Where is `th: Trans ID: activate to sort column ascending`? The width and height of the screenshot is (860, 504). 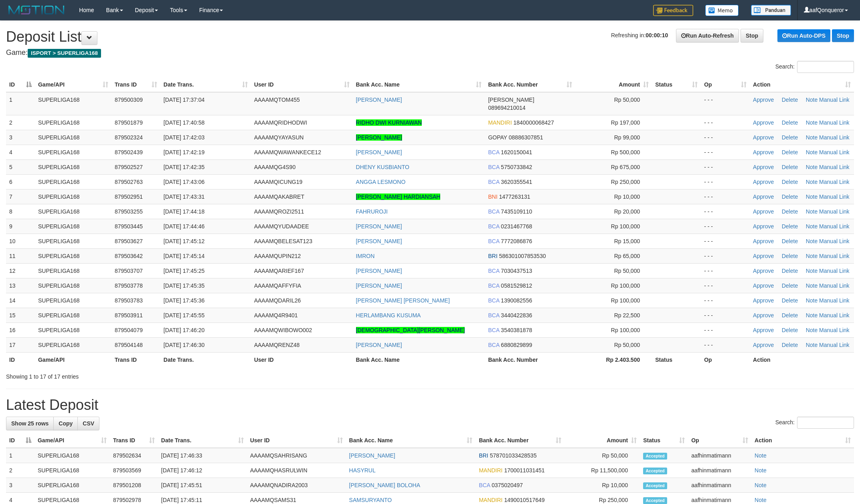
th: Trans ID: activate to sort column ascending is located at coordinates (134, 440).